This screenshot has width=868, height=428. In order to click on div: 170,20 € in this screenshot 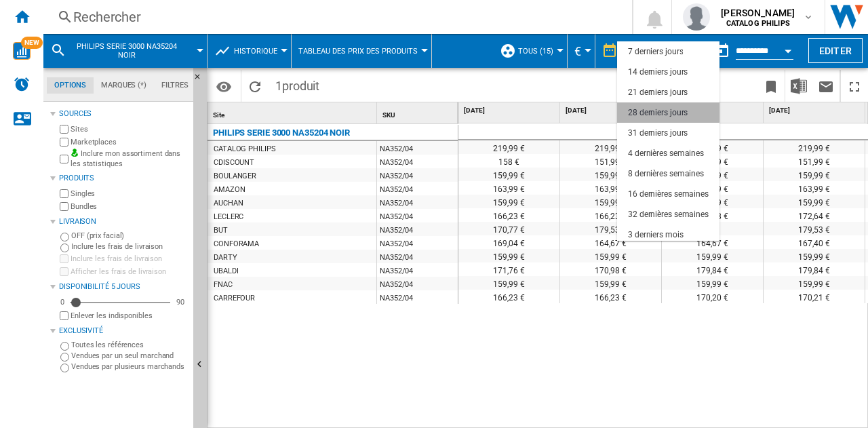, I will do `click(712, 297)`.